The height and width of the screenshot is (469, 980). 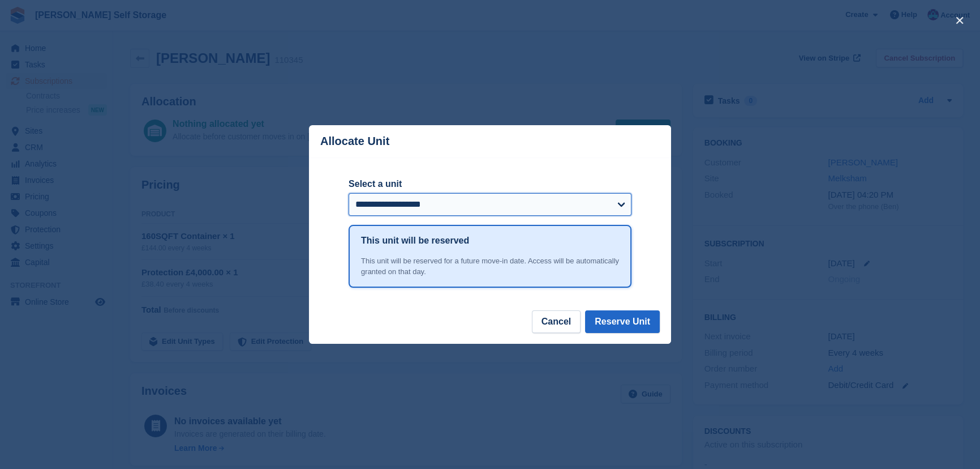 What do you see at coordinates (490, 184) in the screenshot?
I see `label: Select a unit` at bounding box center [490, 184].